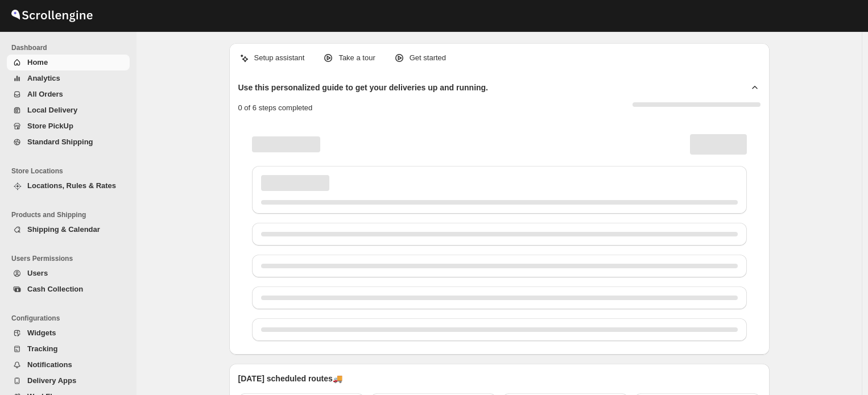 The height and width of the screenshot is (395, 868). What do you see at coordinates (42, 349) in the screenshot?
I see `span: Tracking` at bounding box center [42, 349].